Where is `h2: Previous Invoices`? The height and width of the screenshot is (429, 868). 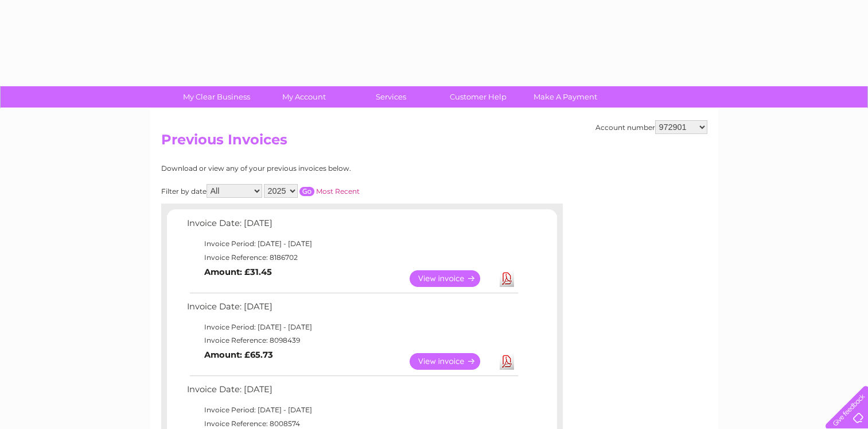 h2: Previous Invoices is located at coordinates (434, 142).